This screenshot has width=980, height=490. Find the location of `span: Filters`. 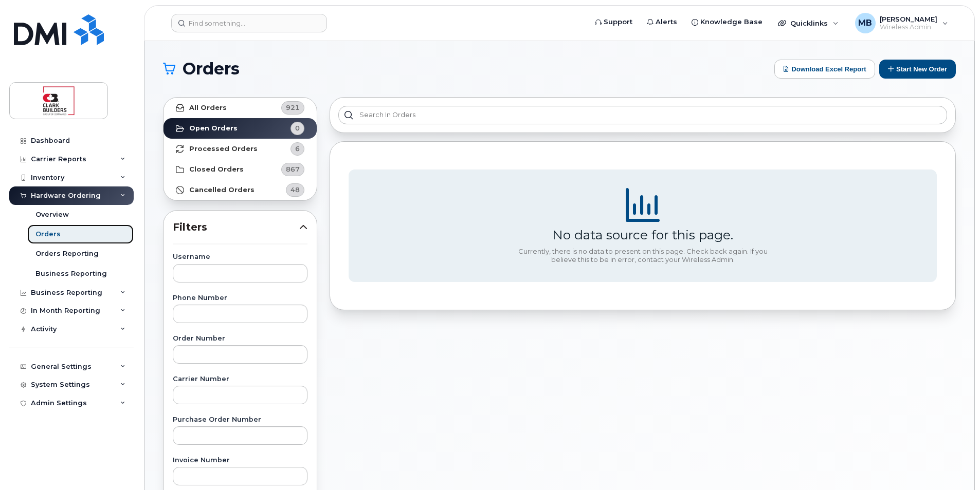

span: Filters is located at coordinates (236, 227).